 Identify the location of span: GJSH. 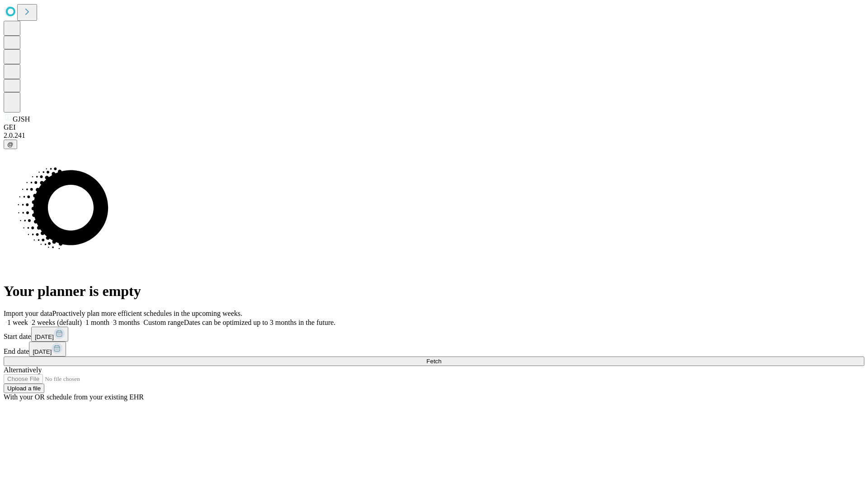
(21, 119).